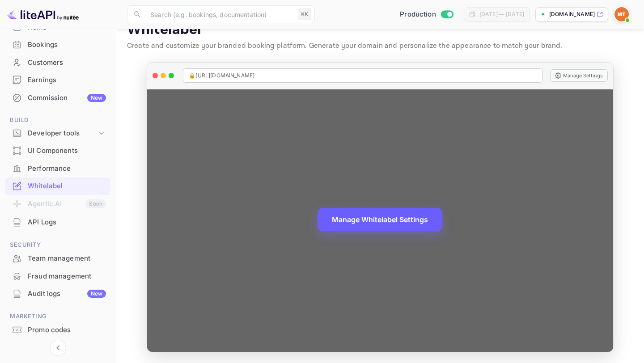  Describe the element at coordinates (57, 120) in the screenshot. I see `span: Build` at that location.